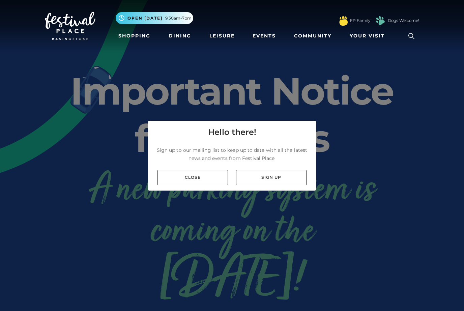 The width and height of the screenshot is (464, 311). I want to click on a: Community, so click(313, 36).